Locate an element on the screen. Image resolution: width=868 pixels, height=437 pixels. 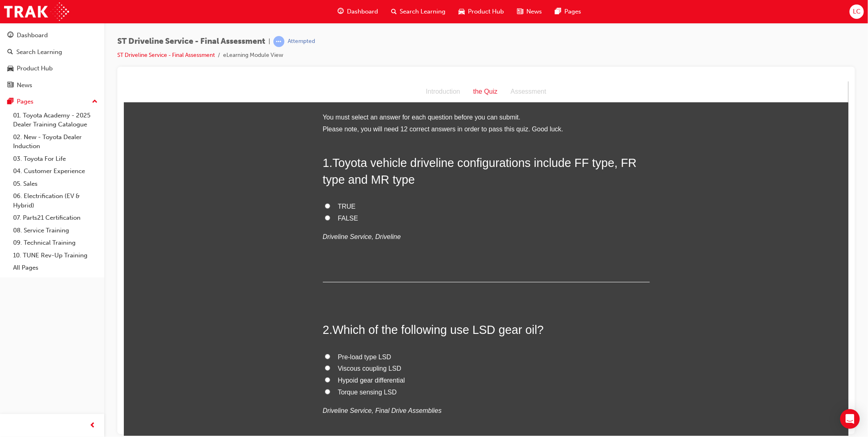
span: Product Hub is located at coordinates (486, 11).